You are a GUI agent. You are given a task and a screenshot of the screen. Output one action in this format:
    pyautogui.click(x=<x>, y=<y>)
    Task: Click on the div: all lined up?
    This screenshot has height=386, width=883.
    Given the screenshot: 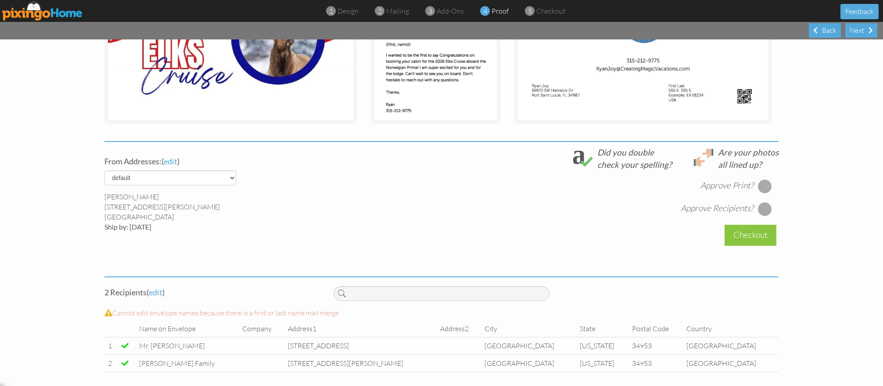 What is the action you would take?
    pyautogui.click(x=748, y=165)
    